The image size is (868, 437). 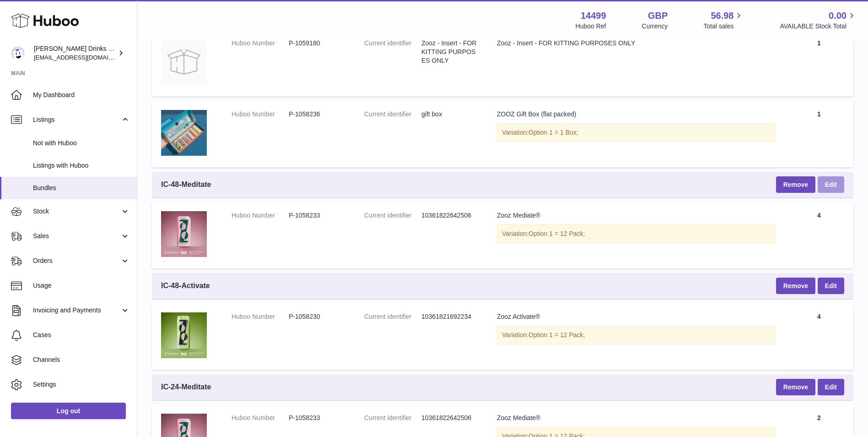 I want to click on img: internalAdmin-14499@internal.huboo.com, so click(x=18, y=53).